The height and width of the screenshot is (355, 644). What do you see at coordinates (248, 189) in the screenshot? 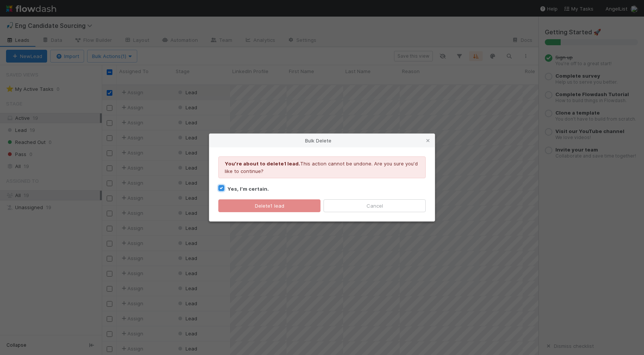
I see `strong: Yes, I’m certain.` at bounding box center [248, 189].